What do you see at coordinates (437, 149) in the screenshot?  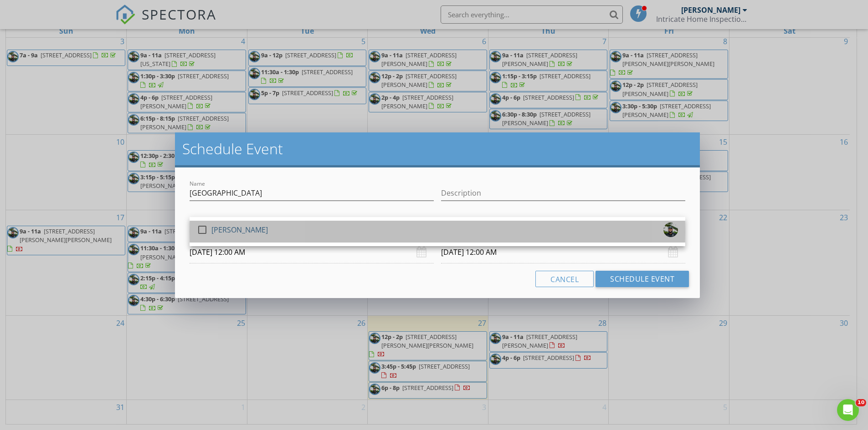 I see `h2: Schedule Event` at bounding box center [437, 149].